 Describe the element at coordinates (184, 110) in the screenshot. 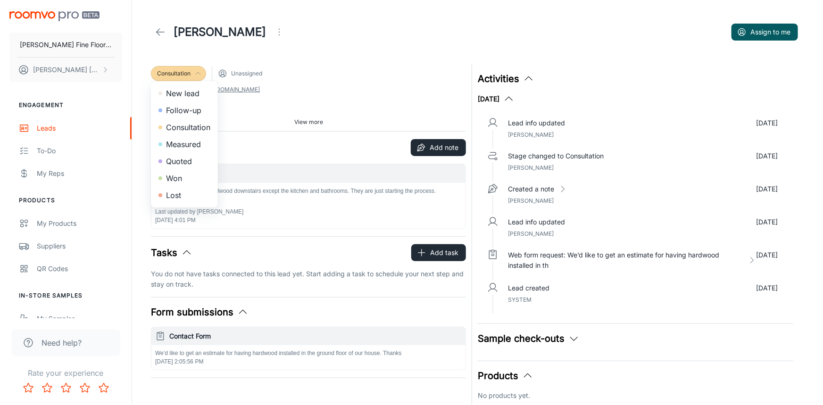

I see `li: Follow-up` at that location.